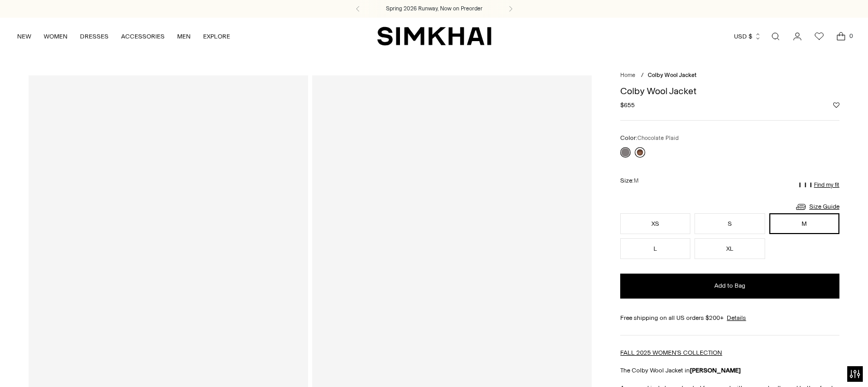  I want to click on a: DRESSES, so click(94, 36).